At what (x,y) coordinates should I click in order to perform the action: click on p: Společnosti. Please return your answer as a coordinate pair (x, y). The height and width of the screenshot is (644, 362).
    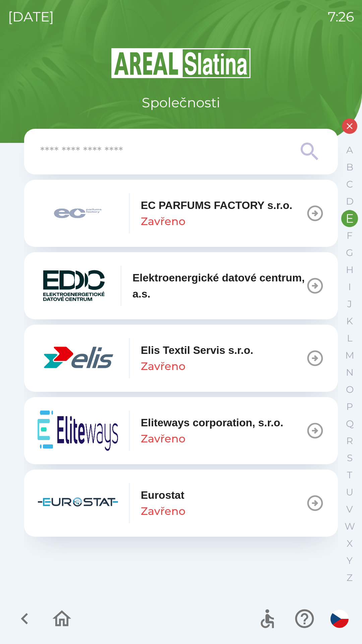
    Looking at the image, I should click on (181, 103).